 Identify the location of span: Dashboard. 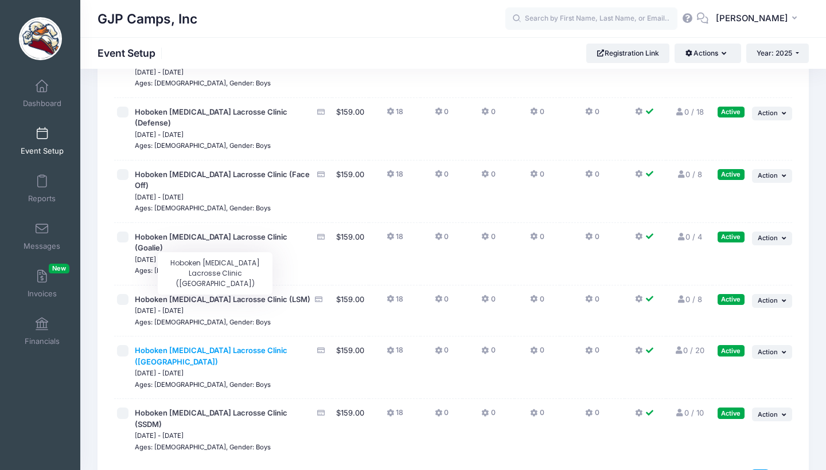
(42, 103).